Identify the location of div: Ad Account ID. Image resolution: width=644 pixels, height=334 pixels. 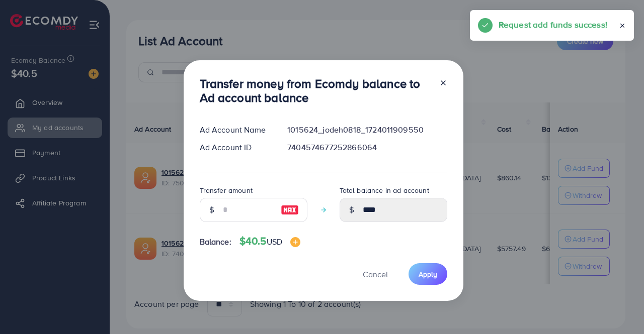
(236, 147).